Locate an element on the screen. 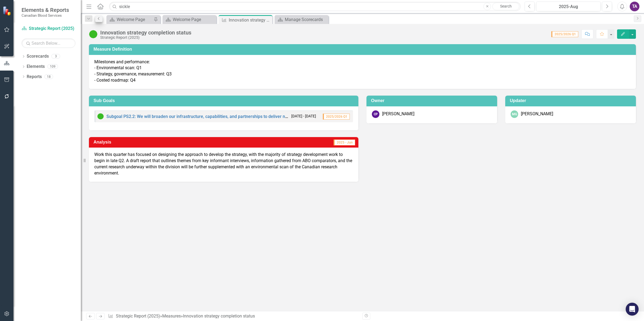  div: Strategic Report (2025) is located at coordinates (146, 38).